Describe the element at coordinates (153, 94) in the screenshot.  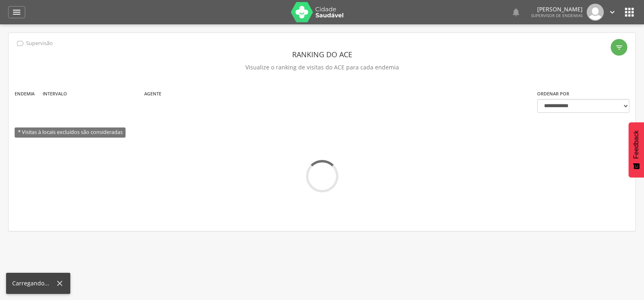
I see `label: Agente` at that location.